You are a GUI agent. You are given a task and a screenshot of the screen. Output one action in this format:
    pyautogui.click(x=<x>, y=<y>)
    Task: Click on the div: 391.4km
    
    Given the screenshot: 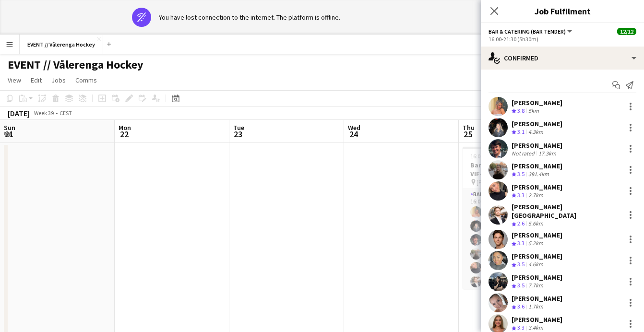 What is the action you would take?
    pyautogui.click(x=539, y=174)
    